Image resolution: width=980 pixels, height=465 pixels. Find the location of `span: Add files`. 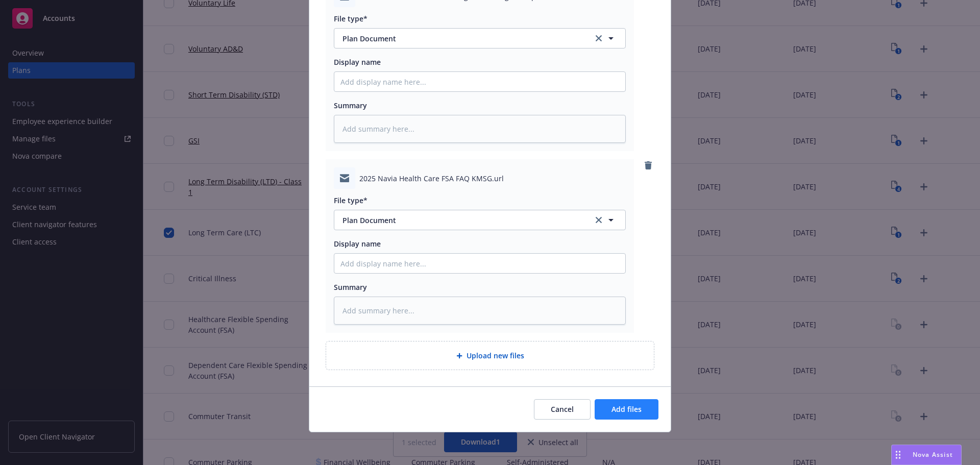

span: Add files is located at coordinates (626, 409).